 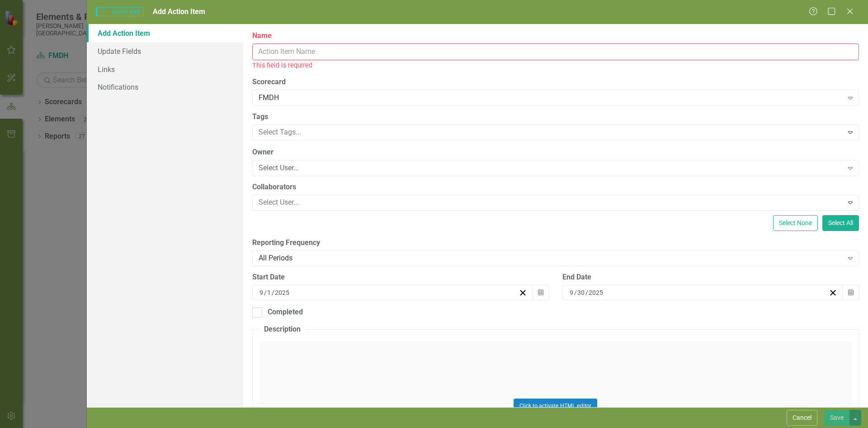 What do you see at coordinates (556, 152) in the screenshot?
I see `label: Owner` at bounding box center [556, 152].